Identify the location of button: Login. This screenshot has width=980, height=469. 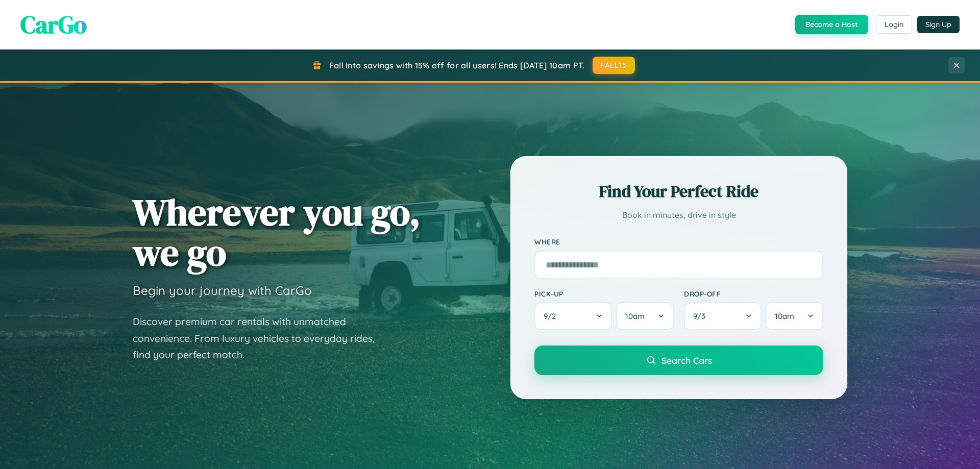
(894, 25).